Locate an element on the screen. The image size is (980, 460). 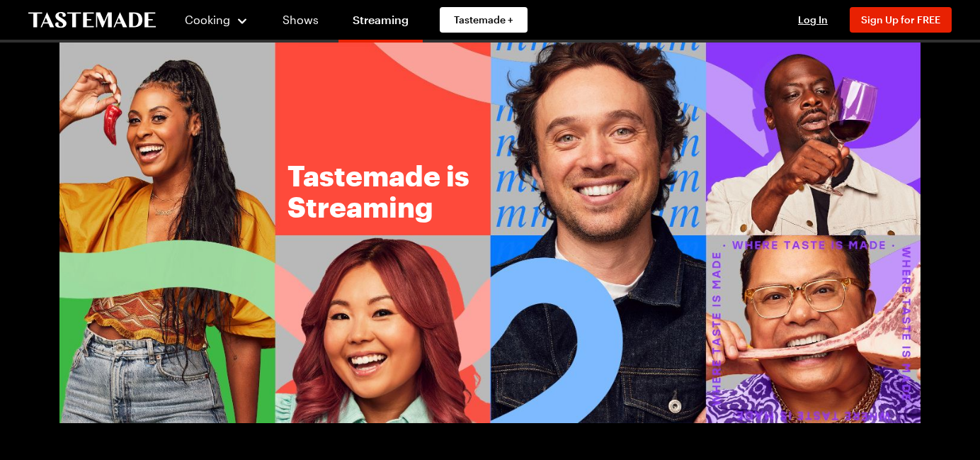
span: Tastemade + is located at coordinates (483, 20).